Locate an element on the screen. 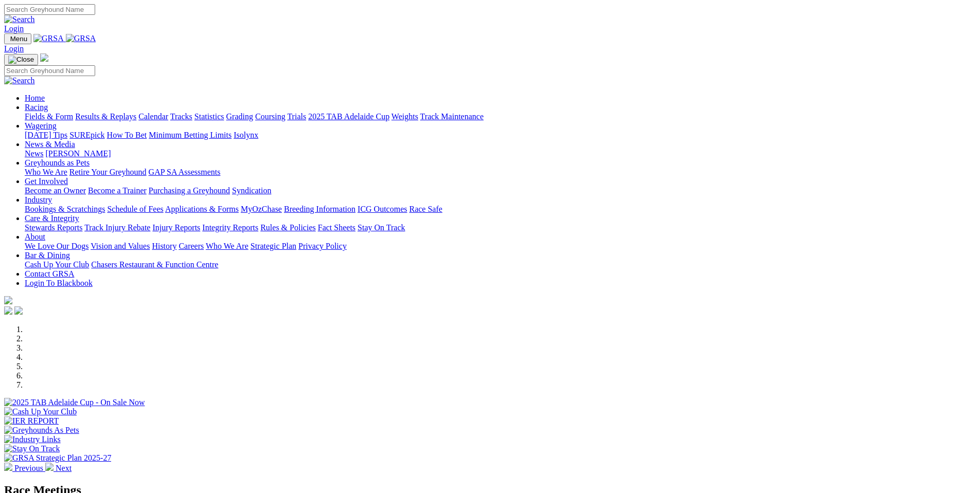 Image resolution: width=980 pixels, height=493 pixels. a: Fields & Form is located at coordinates (49, 116).